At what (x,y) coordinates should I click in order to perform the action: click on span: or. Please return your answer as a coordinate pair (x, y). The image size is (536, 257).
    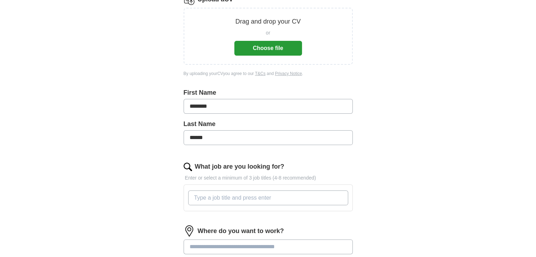
    Looking at the image, I should click on (268, 33).